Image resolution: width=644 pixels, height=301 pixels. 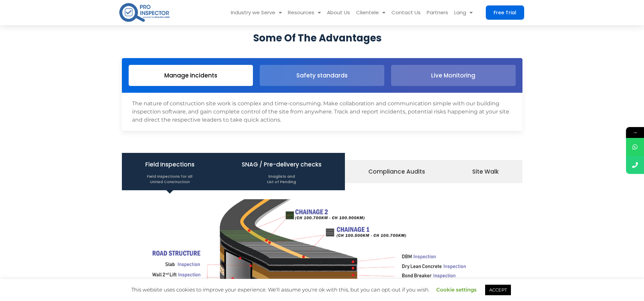 What do you see at coordinates (397, 171) in the screenshot?
I see `span: Compliance Audits` at bounding box center [397, 171].